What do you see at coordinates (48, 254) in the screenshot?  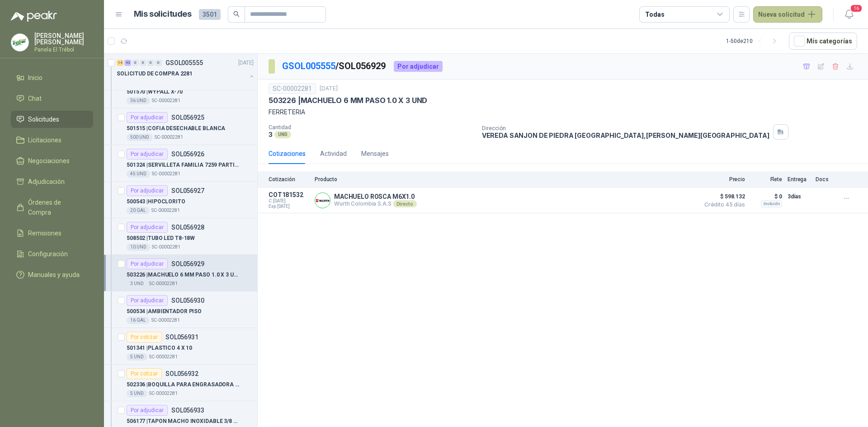 I see `span: Configuración` at bounding box center [48, 254].